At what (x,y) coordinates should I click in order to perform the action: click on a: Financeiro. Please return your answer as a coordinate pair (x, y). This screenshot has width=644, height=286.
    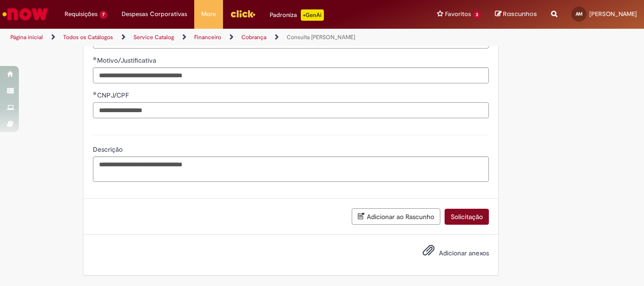
    Looking at the image, I should click on (207, 37).